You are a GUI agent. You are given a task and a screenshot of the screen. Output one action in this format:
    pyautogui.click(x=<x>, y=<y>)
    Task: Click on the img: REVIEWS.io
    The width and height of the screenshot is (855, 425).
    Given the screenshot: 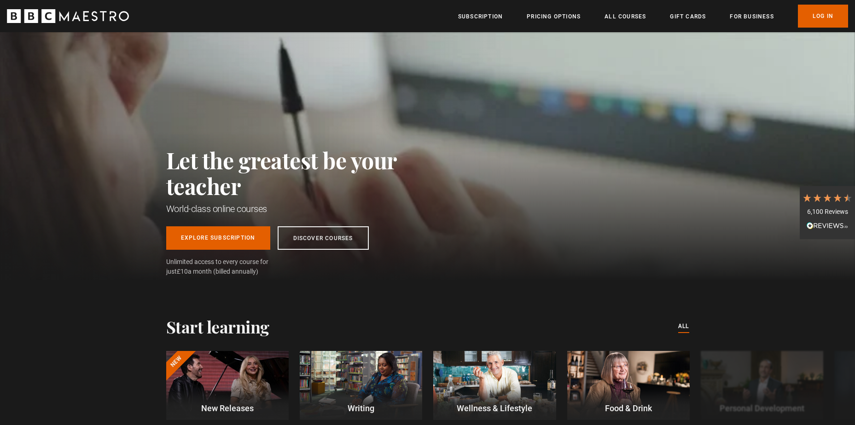 What is the action you would take?
    pyautogui.click(x=827, y=225)
    